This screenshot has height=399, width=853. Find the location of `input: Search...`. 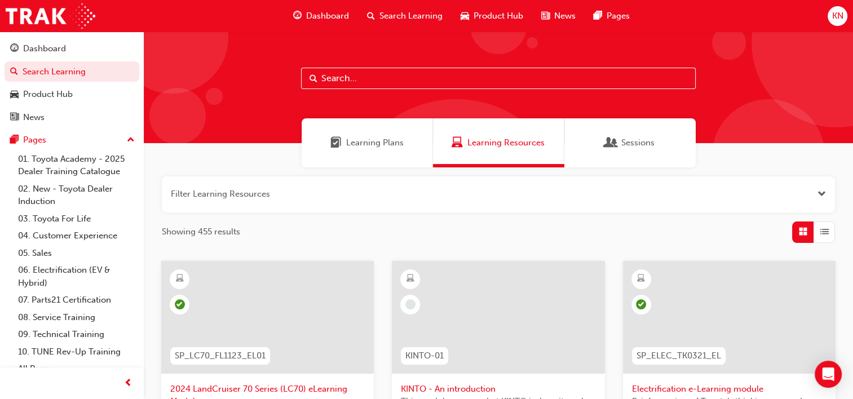

input: Search... is located at coordinates (499, 78).